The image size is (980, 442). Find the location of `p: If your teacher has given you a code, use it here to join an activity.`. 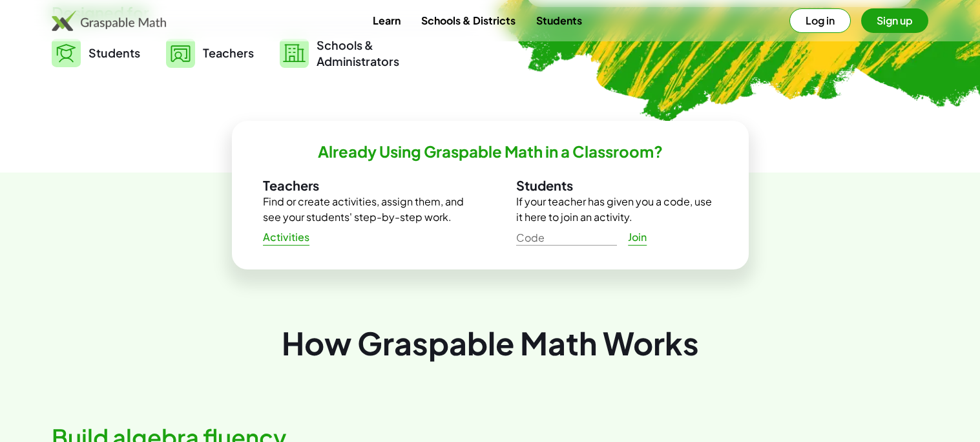

p: If your teacher has given you a code, use it here to join an activity. is located at coordinates (617, 210).